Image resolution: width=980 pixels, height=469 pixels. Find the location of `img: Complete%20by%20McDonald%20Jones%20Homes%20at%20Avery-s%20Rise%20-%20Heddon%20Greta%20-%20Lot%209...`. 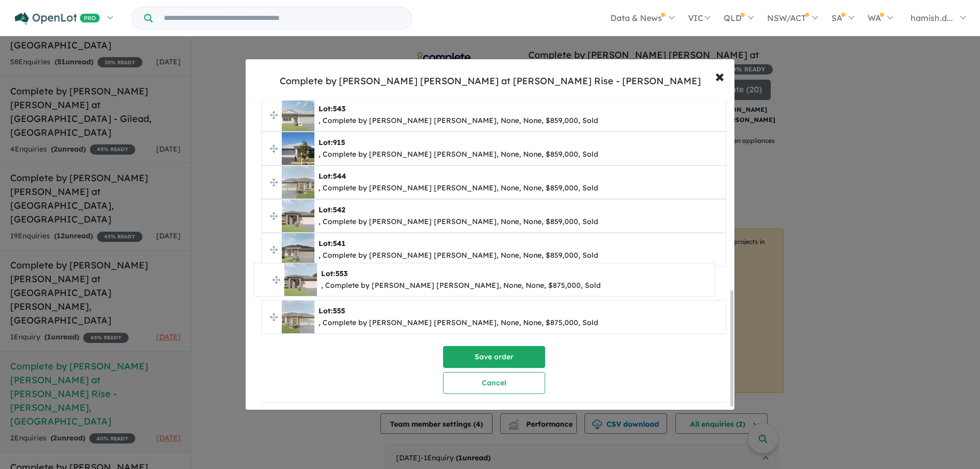

img: Complete%20by%20McDonald%20Jones%20Homes%20at%20Avery-s%20Rise%20-%20Heddon%20Greta%20-%20Lot%209... is located at coordinates (298, 148).